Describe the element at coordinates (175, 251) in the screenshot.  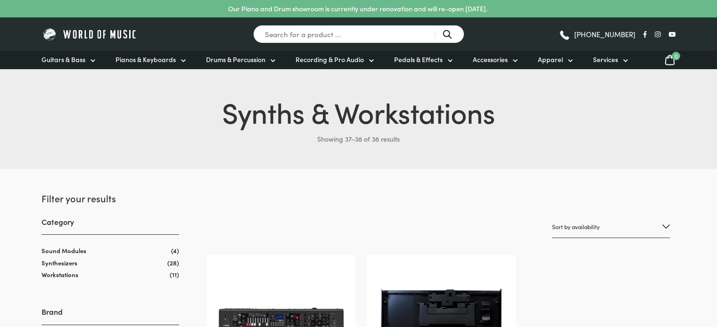
I see `span: (4)` at that location.